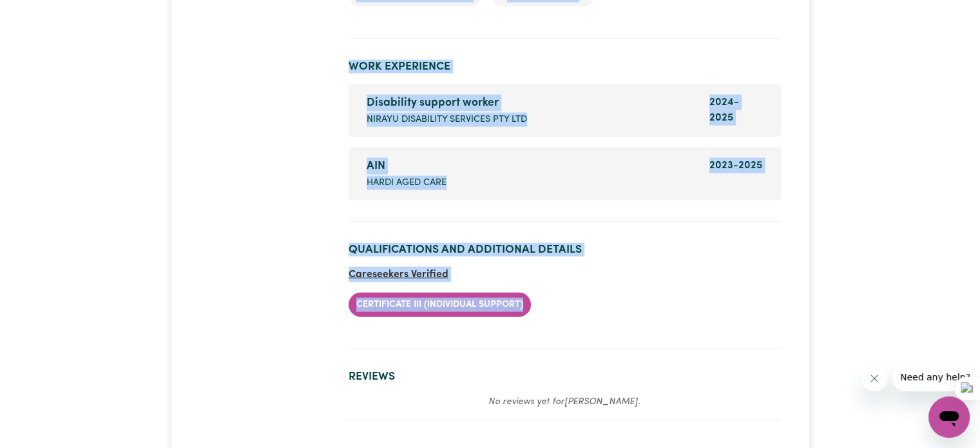  Describe the element at coordinates (564, 249) in the screenshot. I see `h2: Qualifications and Additional Details` at that location.